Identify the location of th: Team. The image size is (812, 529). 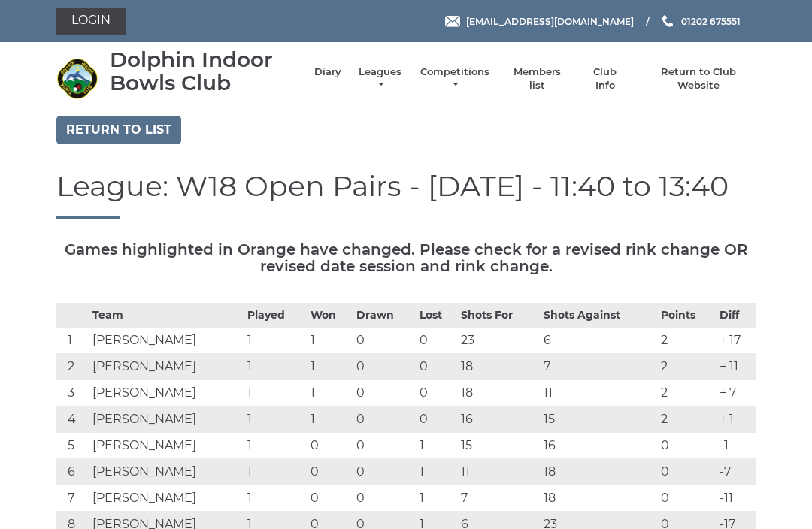
(166, 315).